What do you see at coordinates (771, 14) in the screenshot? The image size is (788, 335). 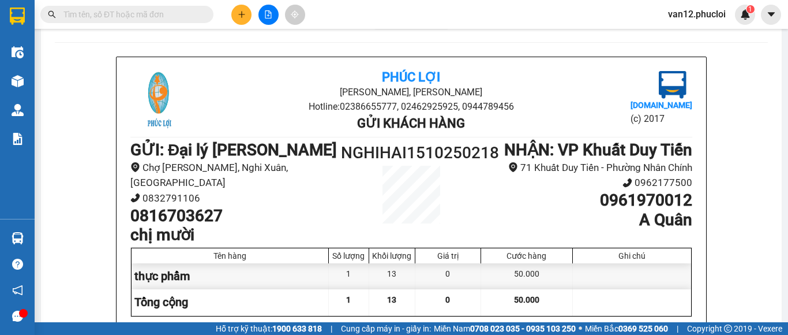 I see `button: caret-down` at bounding box center [771, 14].